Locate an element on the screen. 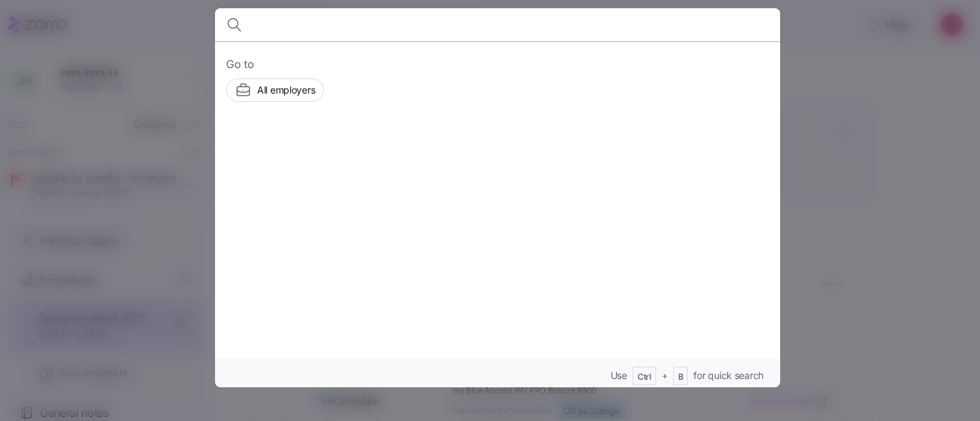 This screenshot has width=980, height=421. span: Ctrl is located at coordinates (644, 378).